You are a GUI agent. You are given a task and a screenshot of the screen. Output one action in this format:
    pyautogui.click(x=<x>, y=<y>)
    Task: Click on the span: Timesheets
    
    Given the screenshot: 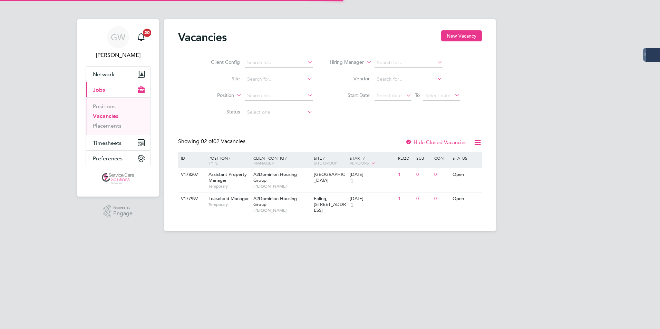 What is the action you would take?
    pyautogui.click(x=107, y=143)
    